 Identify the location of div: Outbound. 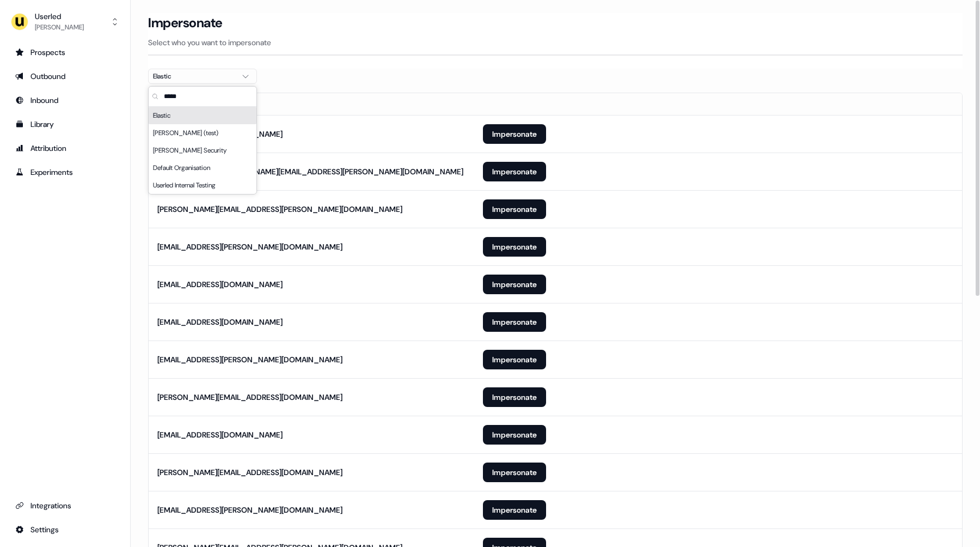
(65, 76).